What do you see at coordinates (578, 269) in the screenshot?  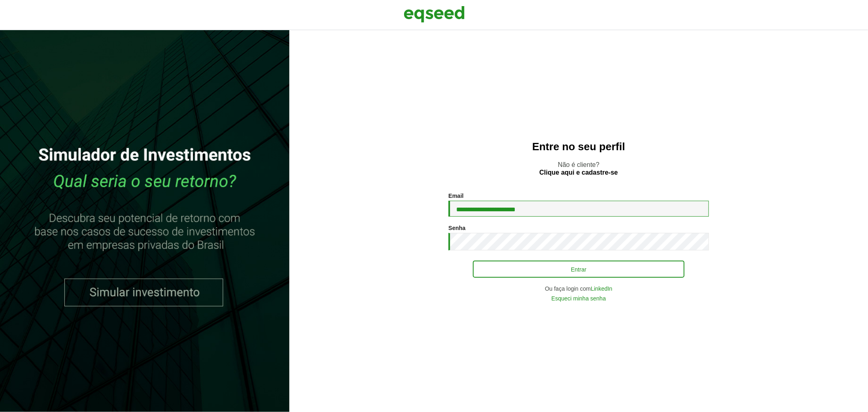 I see `button: Entrar` at bounding box center [578, 269].